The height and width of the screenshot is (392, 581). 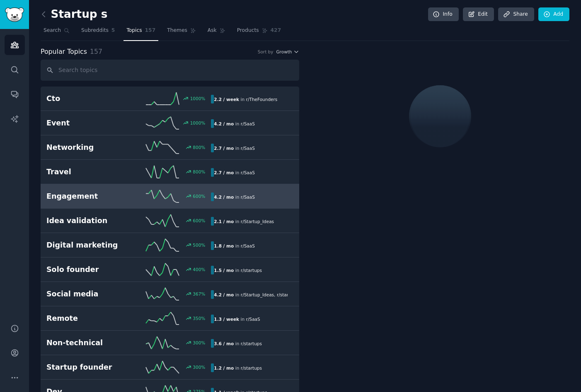 I want to click on span: Search, so click(x=52, y=31).